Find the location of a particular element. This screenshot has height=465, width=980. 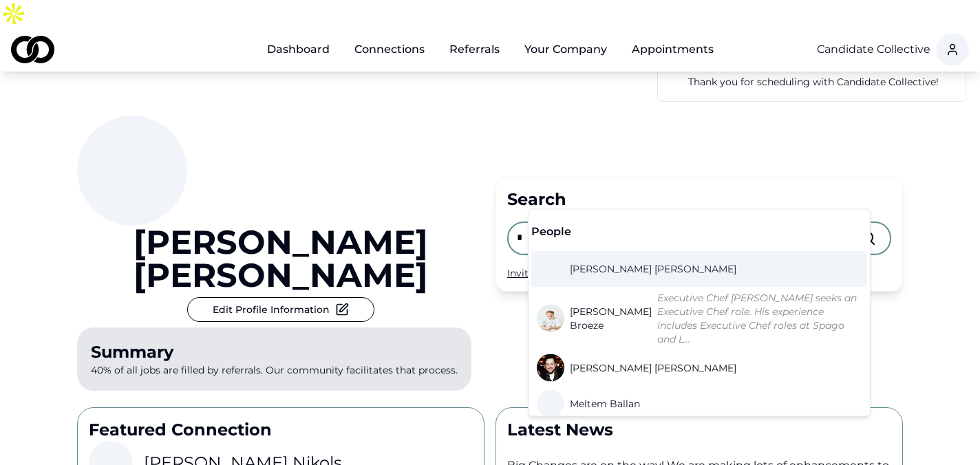

a: Appointments is located at coordinates (672, 49).